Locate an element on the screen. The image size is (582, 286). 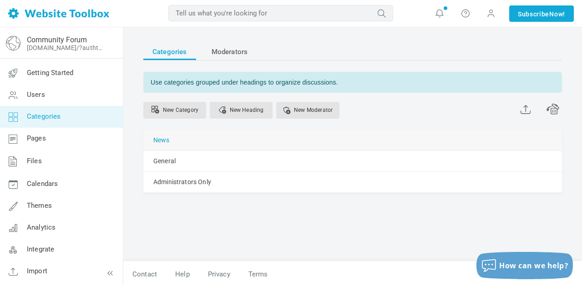
a: Assigning a user as a moderator for a category gives them permission to help oversee the content is located at coordinates (308, 110).